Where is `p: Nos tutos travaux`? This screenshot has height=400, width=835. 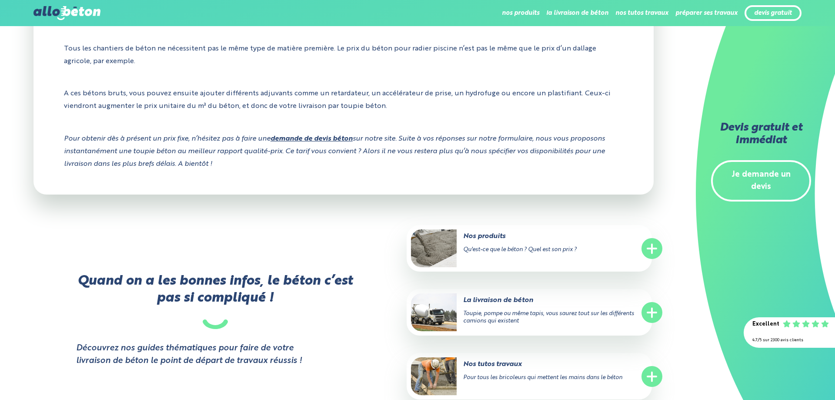 p: Nos tutos travaux is located at coordinates (512, 364).